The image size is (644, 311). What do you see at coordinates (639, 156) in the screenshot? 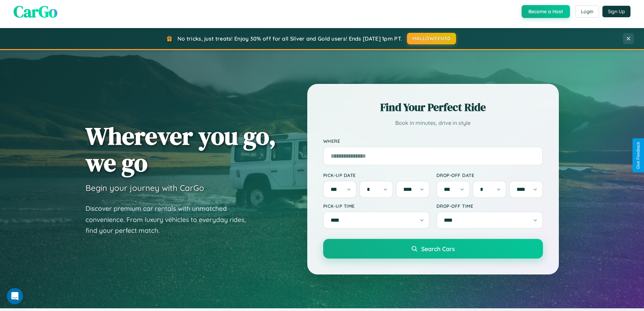
I see `div: Give Feedback` at bounding box center [639, 156].